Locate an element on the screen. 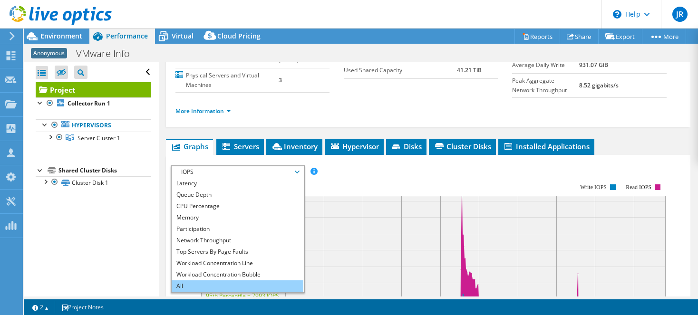  li: Network Throughput is located at coordinates (237, 240).